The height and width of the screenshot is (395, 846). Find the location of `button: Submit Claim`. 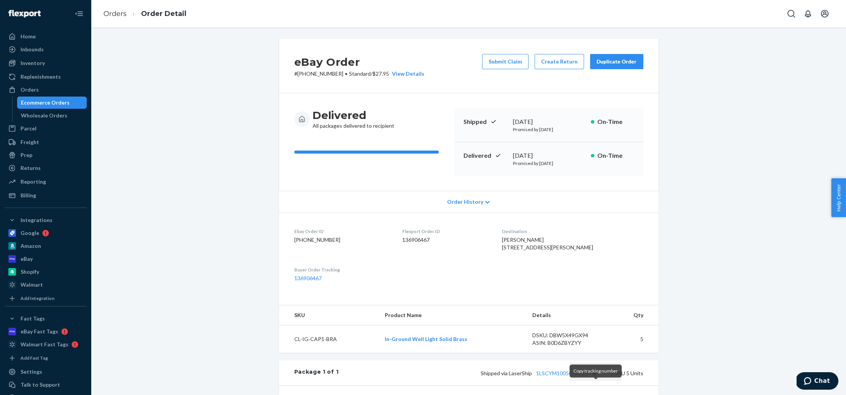

button: Submit Claim is located at coordinates (505, 62).